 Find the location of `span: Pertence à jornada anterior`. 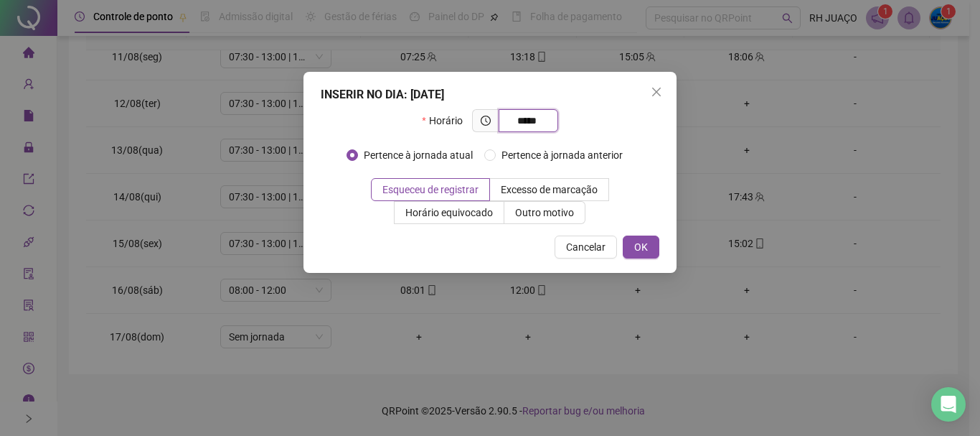

span: Pertence à jornada anterior is located at coordinates (562, 155).